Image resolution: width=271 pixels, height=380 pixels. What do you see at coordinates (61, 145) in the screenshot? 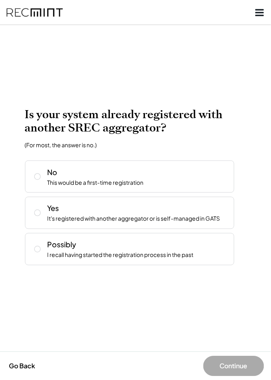
I see `div: (For most, the answer is no.)` at bounding box center [61, 145].